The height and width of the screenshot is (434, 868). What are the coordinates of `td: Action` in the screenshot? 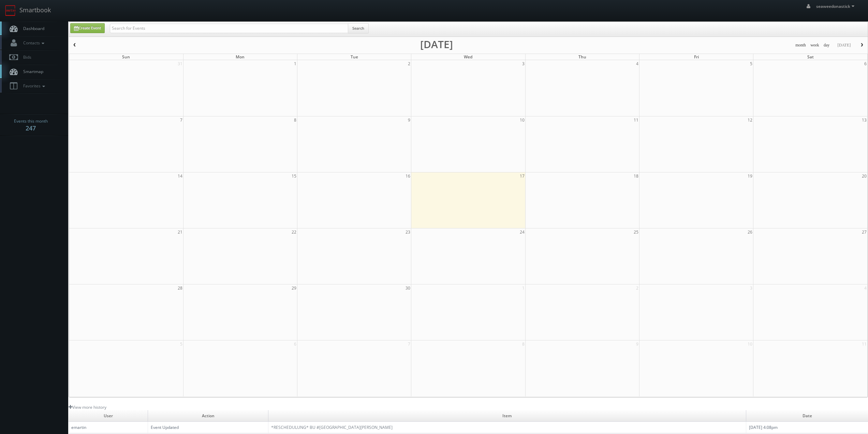 It's located at (208, 415).